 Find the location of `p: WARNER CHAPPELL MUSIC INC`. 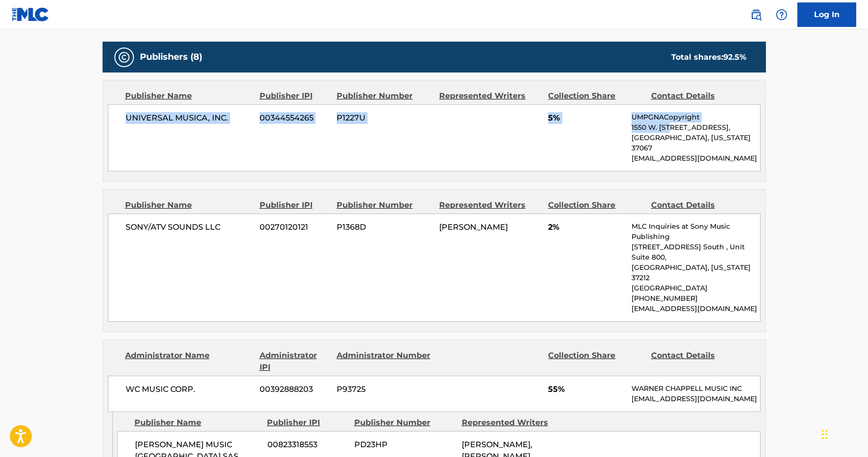

p: WARNER CHAPPELL MUSIC INC is located at coordinates (695, 389).